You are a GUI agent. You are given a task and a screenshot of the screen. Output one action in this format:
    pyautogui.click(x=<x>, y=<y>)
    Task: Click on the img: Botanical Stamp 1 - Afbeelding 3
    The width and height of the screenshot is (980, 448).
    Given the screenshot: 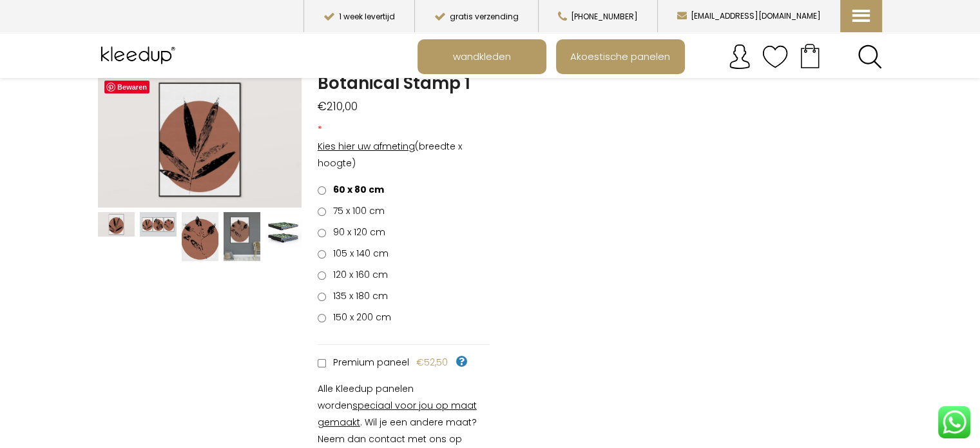 What is the action you would take?
    pyautogui.click(x=200, y=236)
    